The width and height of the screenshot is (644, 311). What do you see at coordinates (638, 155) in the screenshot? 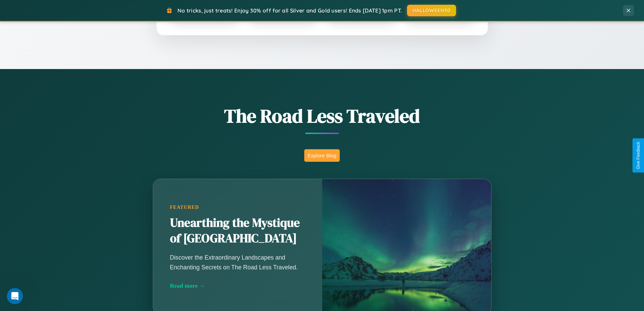
I see `div: Give Feedback` at bounding box center [638, 155].